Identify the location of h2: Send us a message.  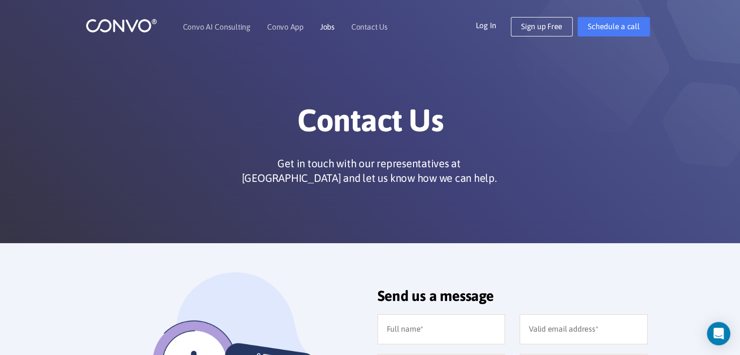
(512, 299).